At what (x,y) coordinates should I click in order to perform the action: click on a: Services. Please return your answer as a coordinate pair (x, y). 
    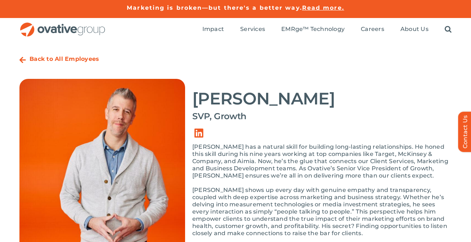
    Looking at the image, I should click on (252, 30).